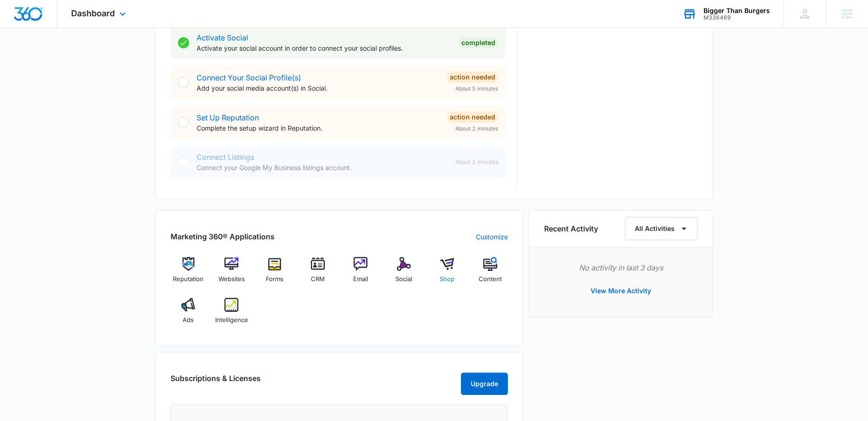  I want to click on a: CRM, so click(318, 274).